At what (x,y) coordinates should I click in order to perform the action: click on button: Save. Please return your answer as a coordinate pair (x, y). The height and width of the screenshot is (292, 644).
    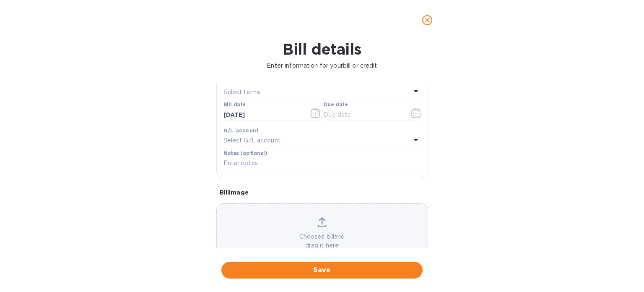
    Looking at the image, I should click on (322, 270).